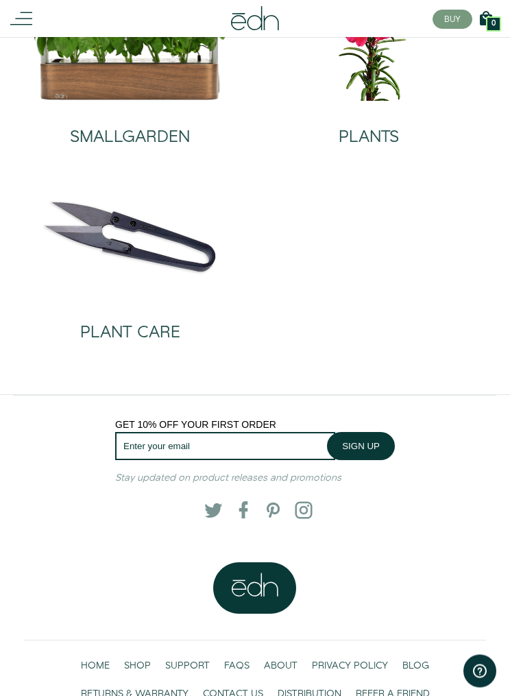 Image resolution: width=510 pixels, height=696 pixels. What do you see at coordinates (130, 130) in the screenshot?
I see `a: SMALLGARDEN` at bounding box center [130, 130].